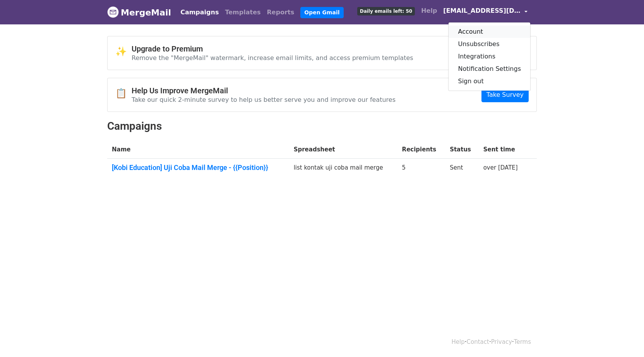 This screenshot has height=357, width=644. I want to click on th: Spreadsheet, so click(344, 150).